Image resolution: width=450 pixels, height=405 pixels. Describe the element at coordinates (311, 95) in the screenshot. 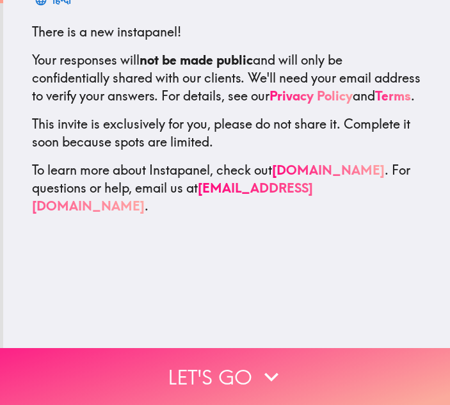

I see `a: Privacy Policy` at that location.